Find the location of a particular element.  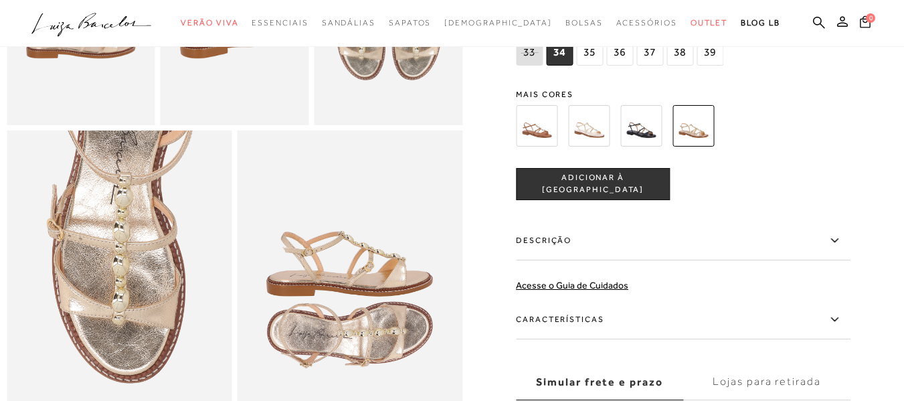

span: 38 is located at coordinates (680, 53).